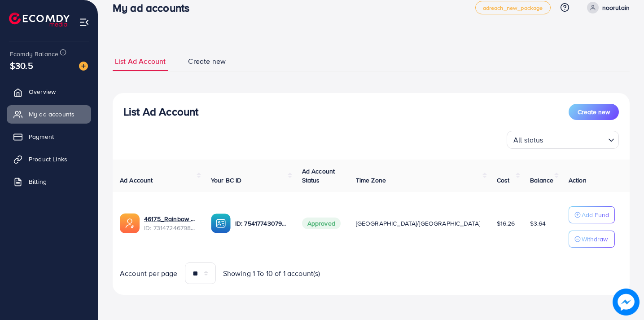  I want to click on span: adreach_new_package, so click(513, 8).